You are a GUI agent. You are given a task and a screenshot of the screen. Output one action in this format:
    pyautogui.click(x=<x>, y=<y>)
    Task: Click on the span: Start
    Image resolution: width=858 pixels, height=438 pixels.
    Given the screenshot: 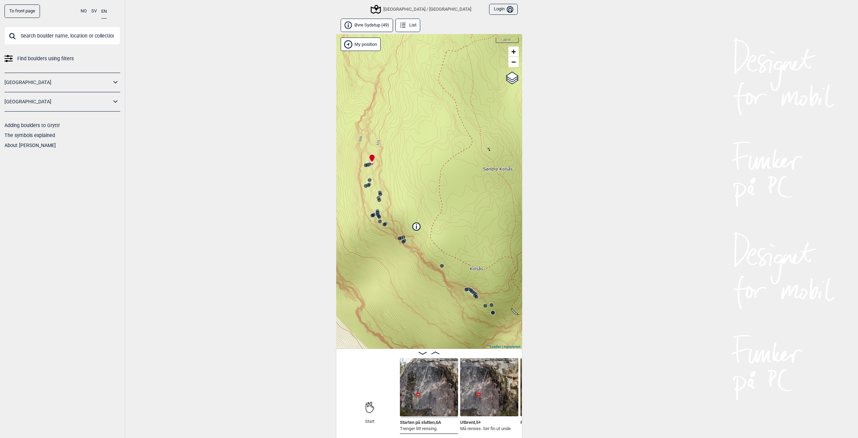 What is the action you would take?
    pyautogui.click(x=370, y=422)
    